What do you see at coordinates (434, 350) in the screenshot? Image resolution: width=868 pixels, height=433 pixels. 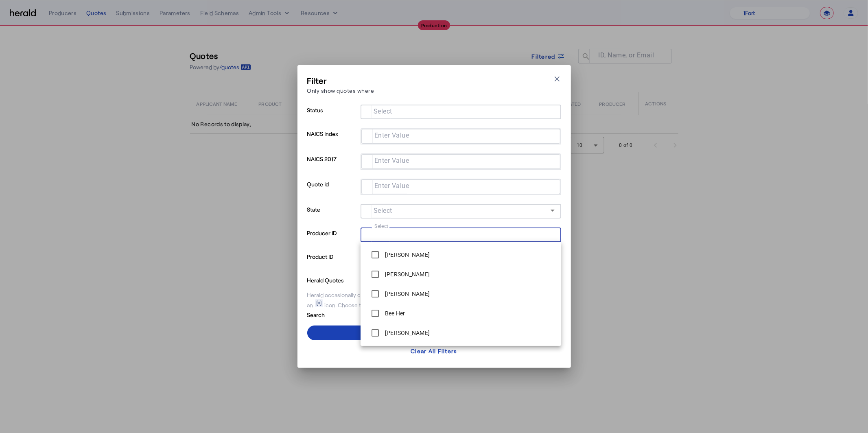 I see `div: Clear All Filters` at bounding box center [434, 350].